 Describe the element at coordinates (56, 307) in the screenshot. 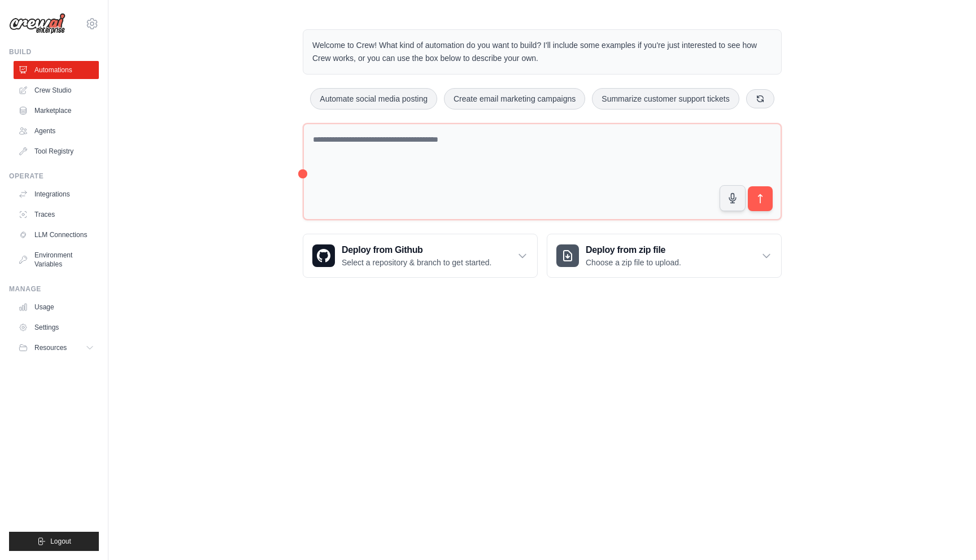

I see `a: Usage` at that location.